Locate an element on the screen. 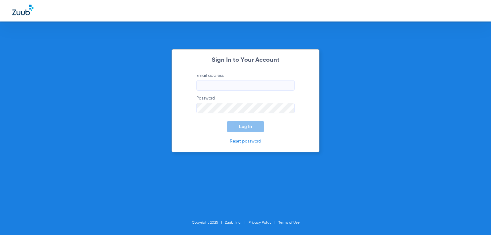  label: Email address is located at coordinates (245, 81).